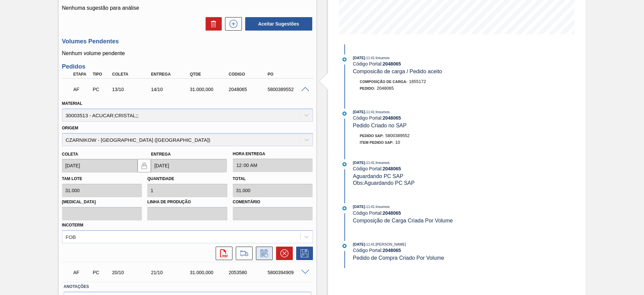  I want to click on div: Ir para Composição de Carga, so click(243, 253).